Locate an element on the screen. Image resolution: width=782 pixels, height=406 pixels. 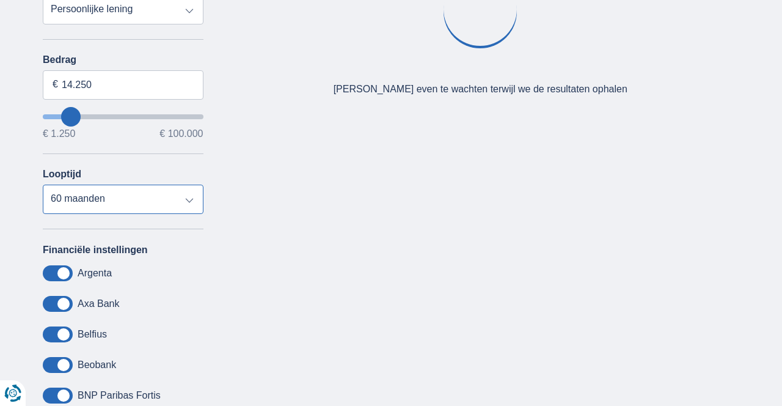
label: Bedrag is located at coordinates (123, 60).